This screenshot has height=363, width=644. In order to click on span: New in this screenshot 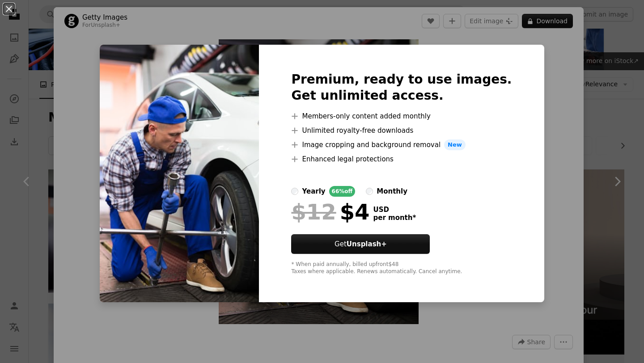, I will do `click(455, 145)`.